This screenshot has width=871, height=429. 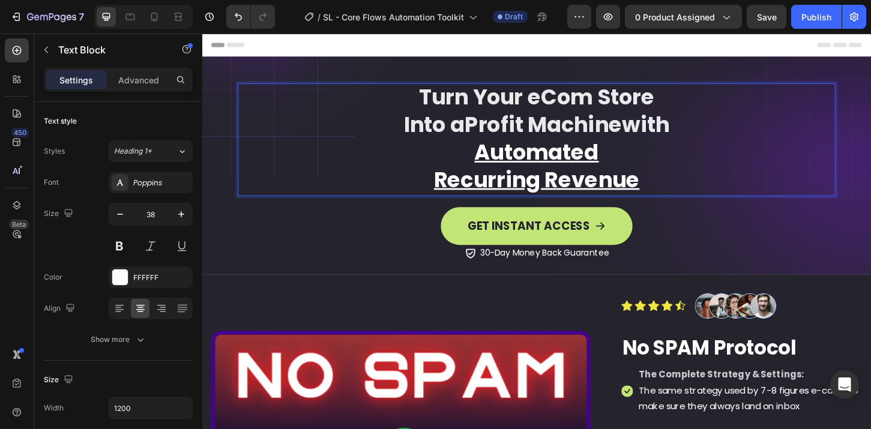 What do you see at coordinates (118, 340) in the screenshot?
I see `button: Show more` at bounding box center [118, 340].